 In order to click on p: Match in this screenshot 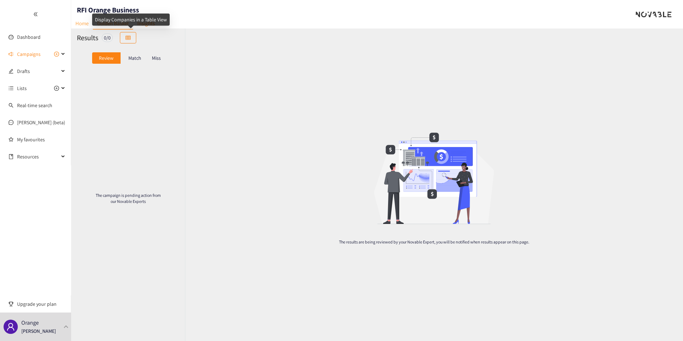, I will do `click(135, 58)`.